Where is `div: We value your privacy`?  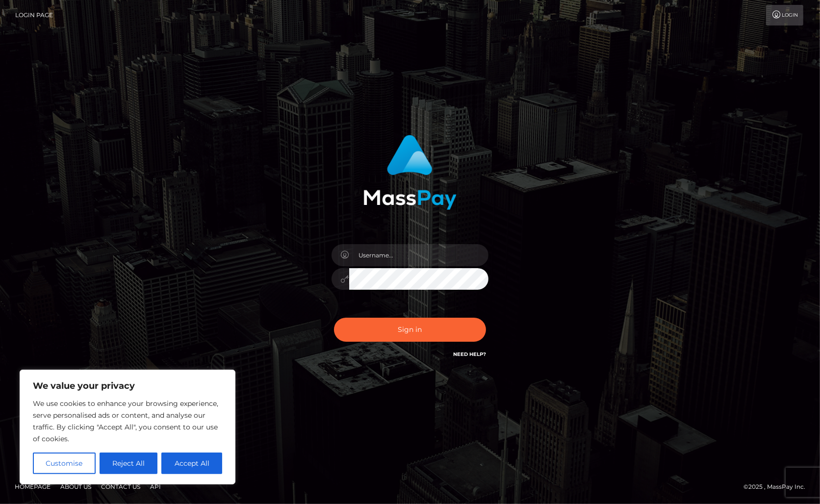
div: We value your privacy is located at coordinates (128, 427).